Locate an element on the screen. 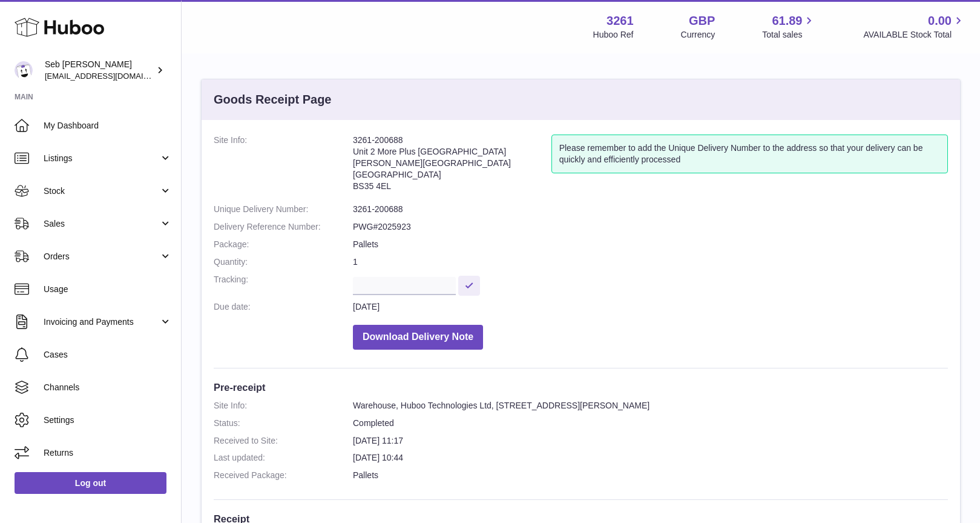 This screenshot has height=523, width=980. dt: Delivery Reference Number: is located at coordinates (283, 227).